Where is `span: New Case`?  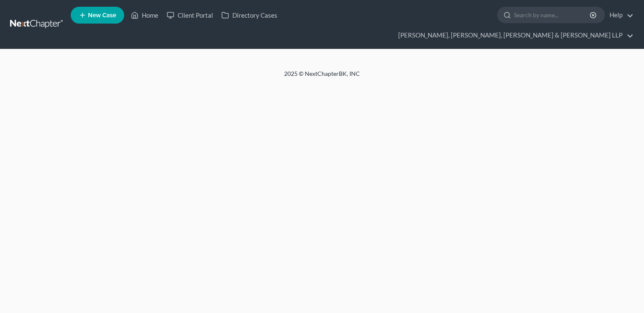 span: New Case is located at coordinates (102, 15).